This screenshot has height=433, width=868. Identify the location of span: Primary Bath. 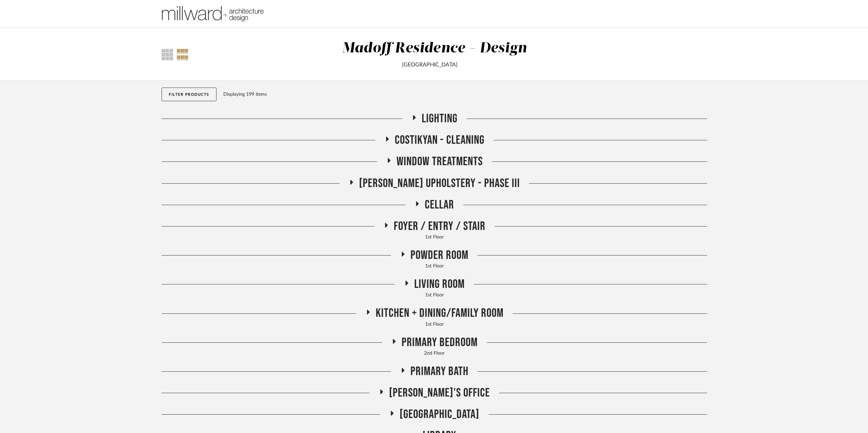
(440, 371).